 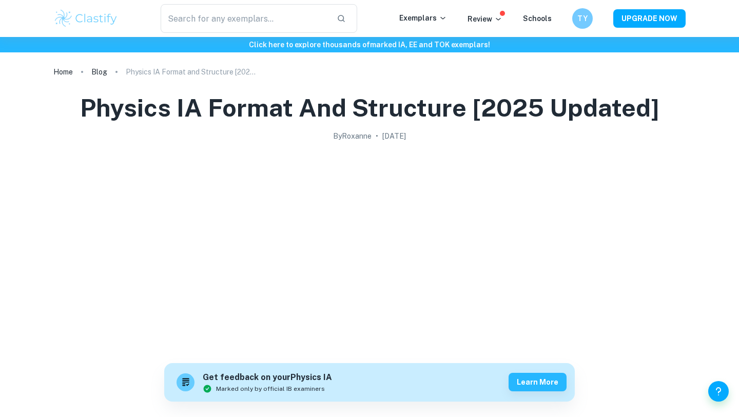 I want to click on a: Blog, so click(x=99, y=72).